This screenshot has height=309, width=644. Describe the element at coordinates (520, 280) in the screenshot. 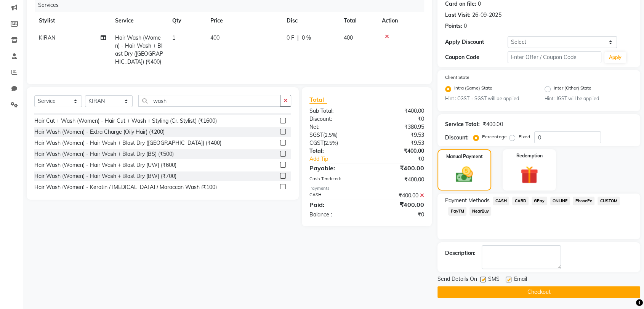

I see `span: Email` at that location.